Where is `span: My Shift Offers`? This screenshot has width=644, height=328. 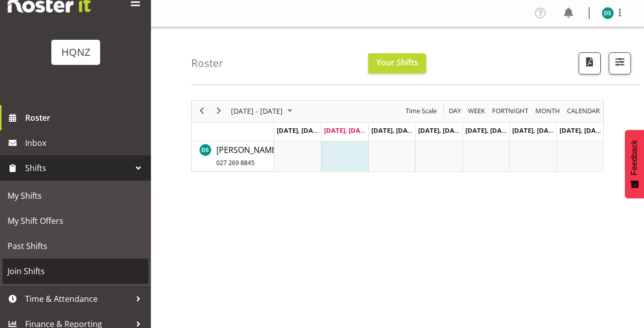
span: My Shift Offers is located at coordinates (75, 221).